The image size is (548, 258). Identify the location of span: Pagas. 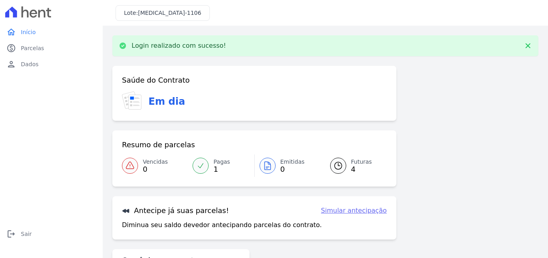
(221, 162).